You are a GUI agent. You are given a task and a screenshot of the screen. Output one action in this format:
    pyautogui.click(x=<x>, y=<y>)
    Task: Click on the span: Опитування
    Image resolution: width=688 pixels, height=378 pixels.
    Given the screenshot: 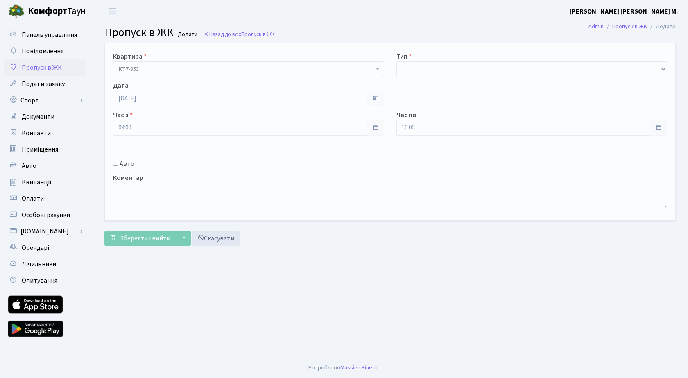 What is the action you would take?
    pyautogui.click(x=39, y=280)
    